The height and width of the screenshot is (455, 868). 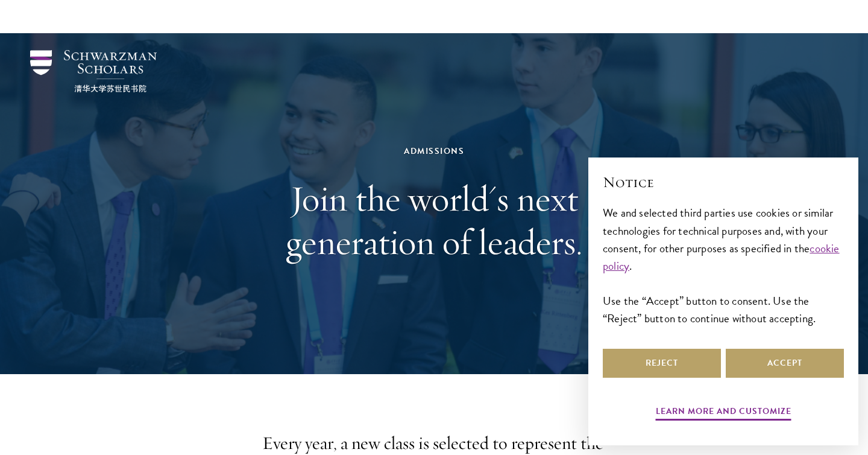 I want to click on h1: Join the world's next generation of leaders., so click(x=434, y=221).